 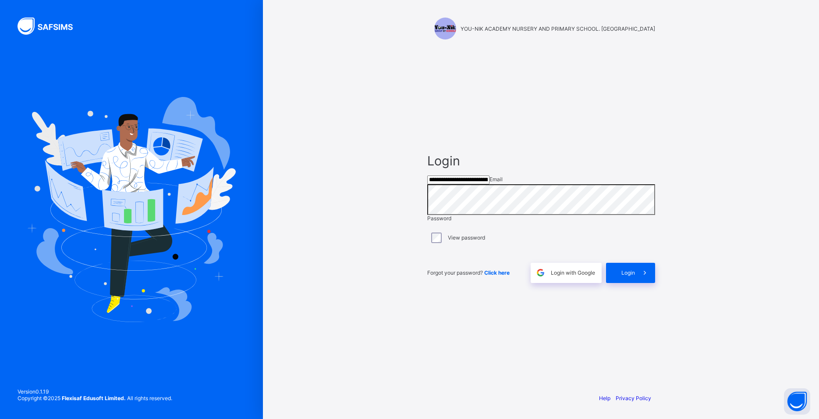 I want to click on strong: Flexisaf Edusoft Limited., so click(x=94, y=398).